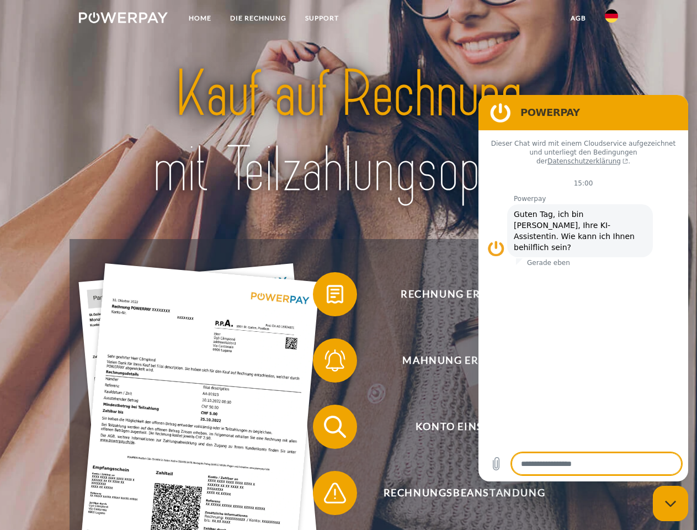  I want to click on span: Mahnung erhalten?, so click(464, 360).